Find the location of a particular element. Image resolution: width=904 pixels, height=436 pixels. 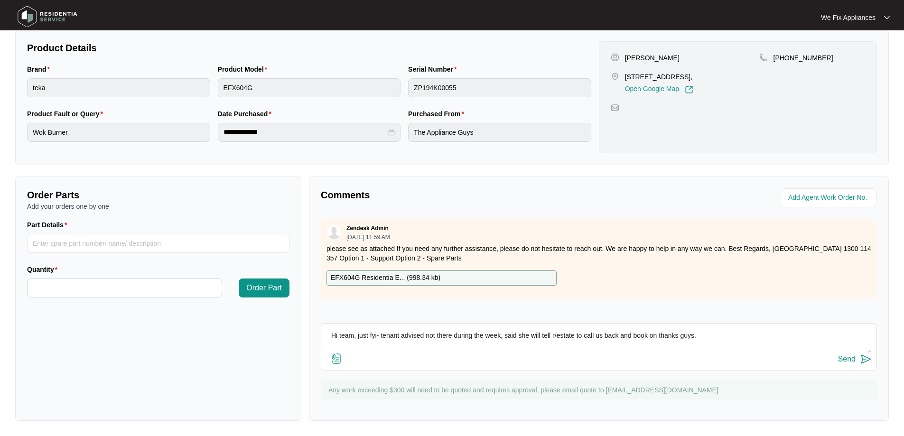

label: Product Fault or Query is located at coordinates (67, 114).